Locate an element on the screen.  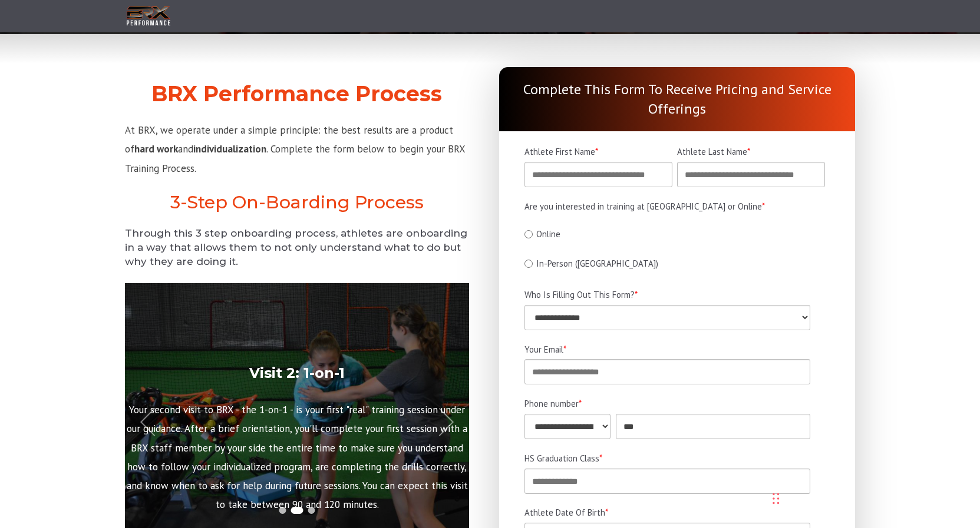
span: and is located at coordinates (186, 149).